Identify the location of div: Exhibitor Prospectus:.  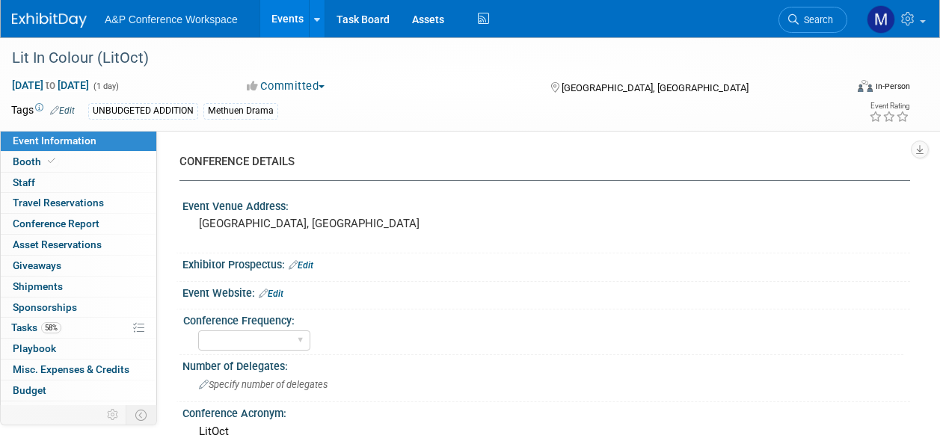
(546, 263).